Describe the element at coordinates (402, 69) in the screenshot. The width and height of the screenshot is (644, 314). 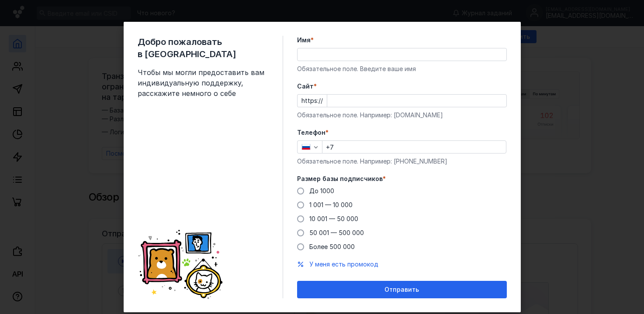
I see `div: Обязательное поле. Введите ваше имя` at that location.